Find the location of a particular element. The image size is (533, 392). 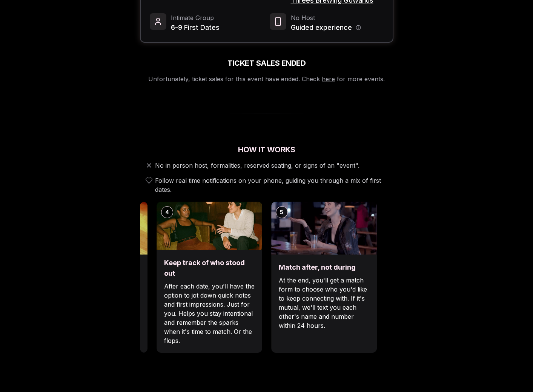

h3: Match after, not during is located at coordinates (324, 267).